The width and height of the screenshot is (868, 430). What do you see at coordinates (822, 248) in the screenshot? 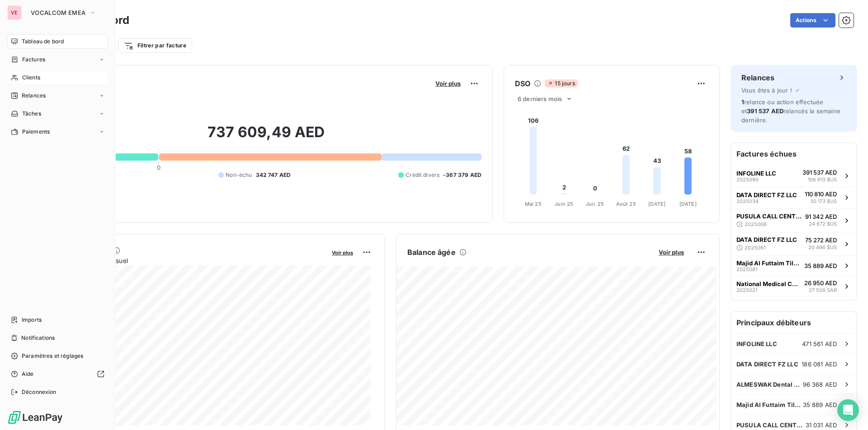
I see `span: 20 496 $US` at bounding box center [822, 248].